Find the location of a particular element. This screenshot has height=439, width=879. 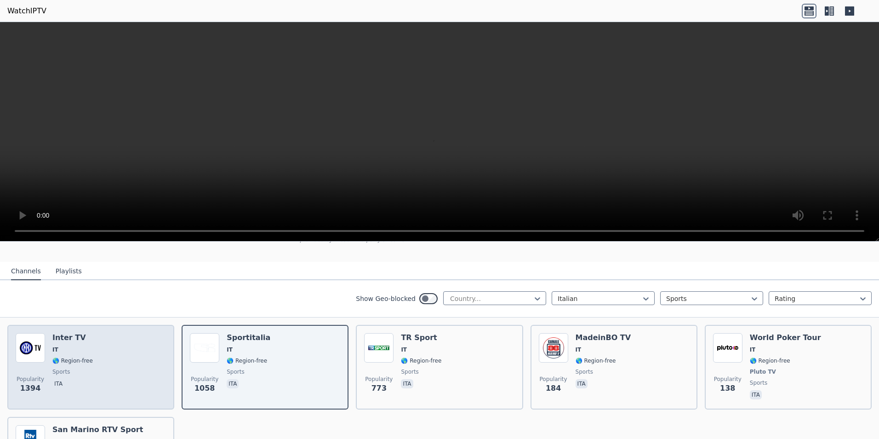

h6: Sportitalia is located at coordinates (248, 337).